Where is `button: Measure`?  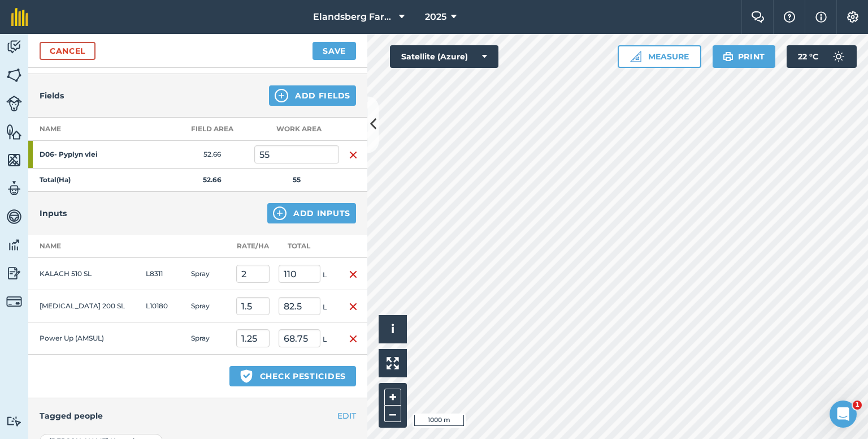
button: Measure is located at coordinates (659, 57).